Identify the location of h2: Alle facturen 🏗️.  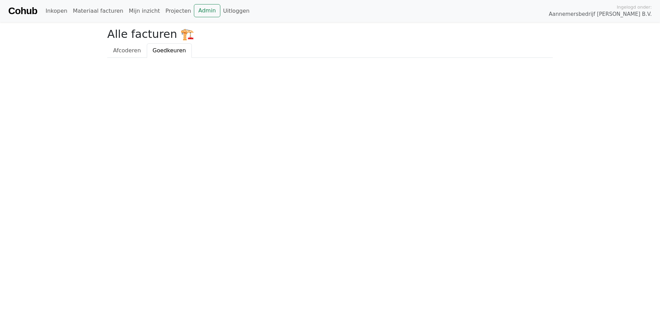
(330, 34).